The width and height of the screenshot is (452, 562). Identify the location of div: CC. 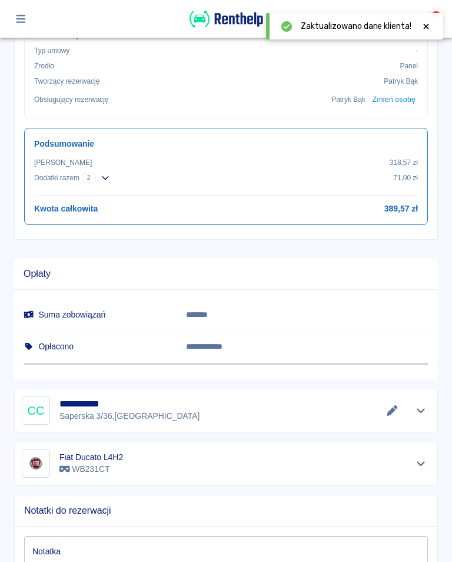
(36, 411).